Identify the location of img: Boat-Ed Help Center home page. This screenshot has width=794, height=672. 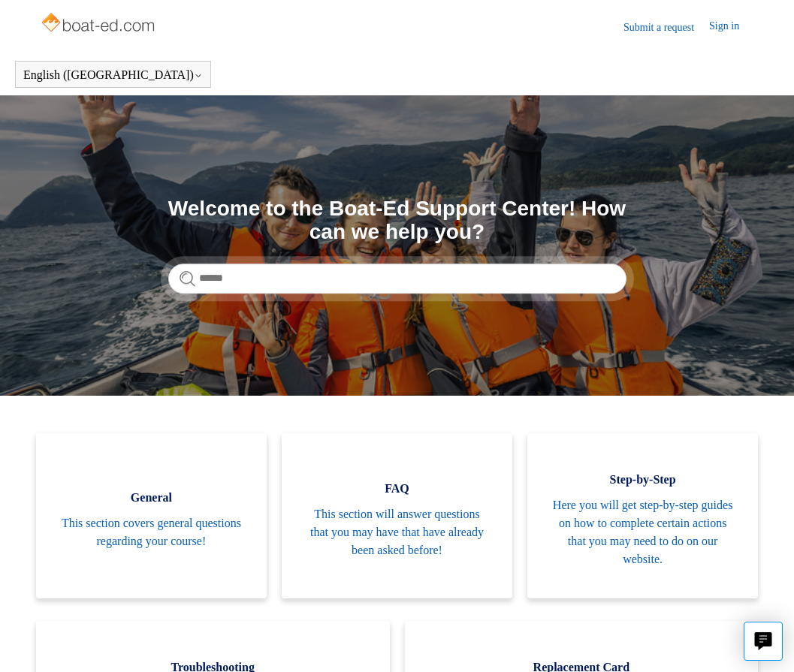
(99, 24).